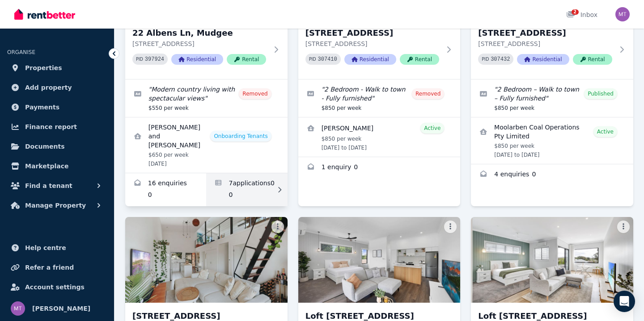 This screenshot has height=321, width=644. Describe the element at coordinates (56, 267) in the screenshot. I see `a: Refer a friend` at that location.